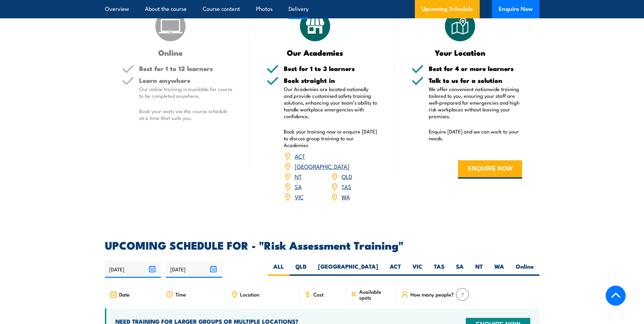  I want to click on a: TAS, so click(346, 187).